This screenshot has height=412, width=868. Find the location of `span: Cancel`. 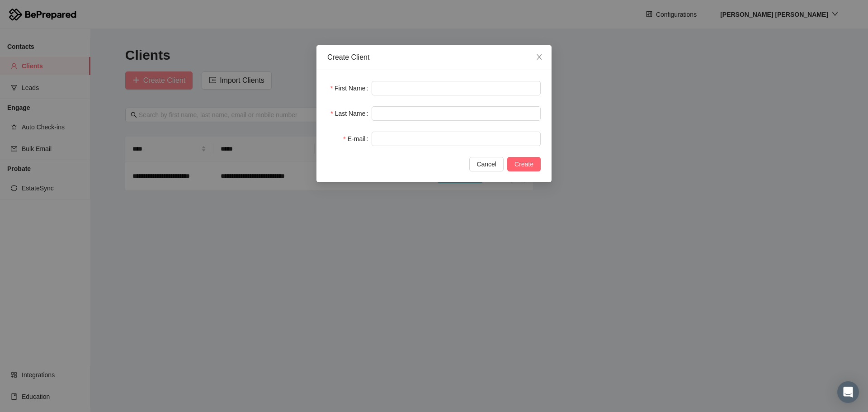

span: Cancel is located at coordinates (486, 164).